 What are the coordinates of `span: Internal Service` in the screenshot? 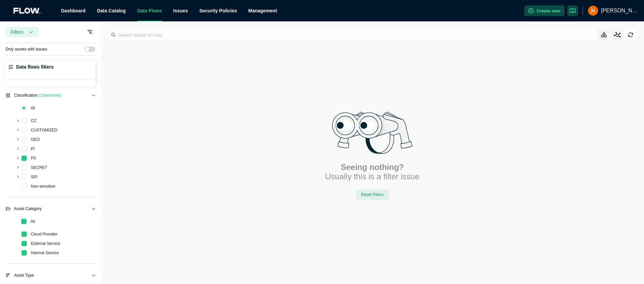 It's located at (45, 253).